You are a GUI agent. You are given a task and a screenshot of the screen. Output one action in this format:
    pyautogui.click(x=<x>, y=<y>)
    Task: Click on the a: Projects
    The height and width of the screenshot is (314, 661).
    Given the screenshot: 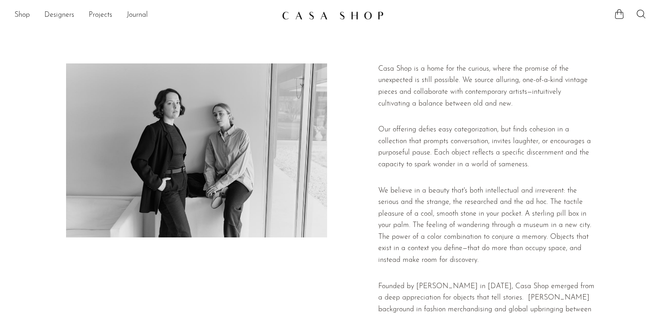 What is the action you would take?
    pyautogui.click(x=101, y=15)
    